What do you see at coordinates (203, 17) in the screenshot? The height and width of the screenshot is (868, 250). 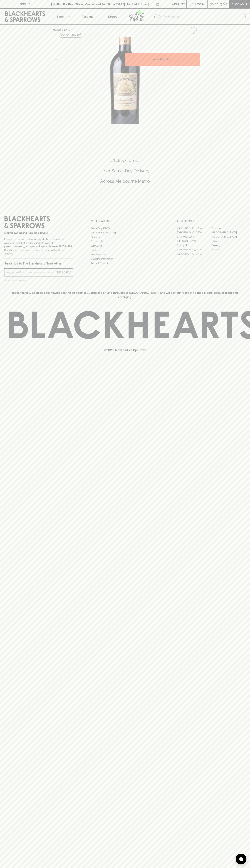 I see `input: Try "Pinot noir"` at bounding box center [203, 17].